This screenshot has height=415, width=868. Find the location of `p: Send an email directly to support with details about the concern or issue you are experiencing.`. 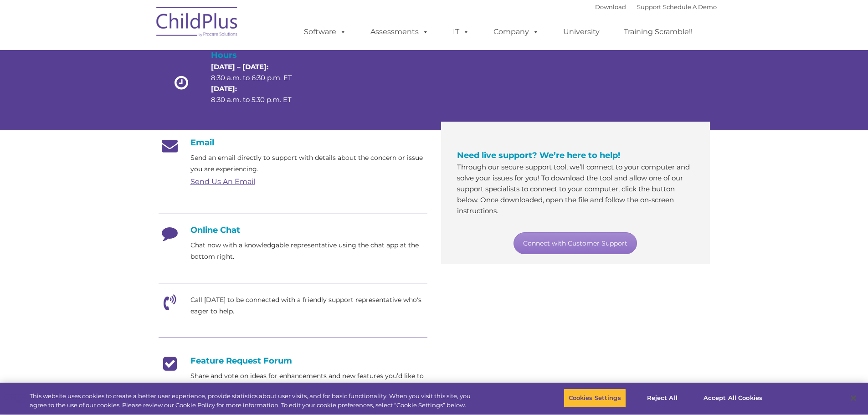

p: Send an email directly to support with details about the concern or issue you are experiencing. is located at coordinates (309, 164).